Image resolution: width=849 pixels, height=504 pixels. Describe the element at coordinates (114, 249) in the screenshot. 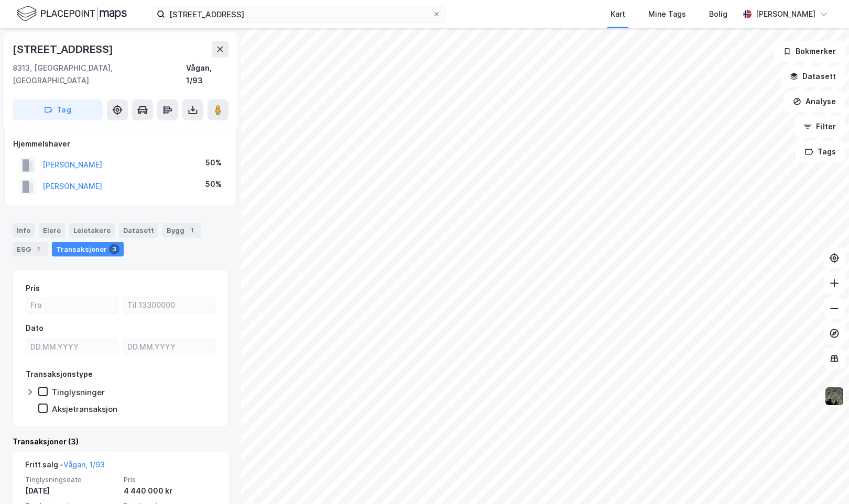

I see `div: 3` at that location.